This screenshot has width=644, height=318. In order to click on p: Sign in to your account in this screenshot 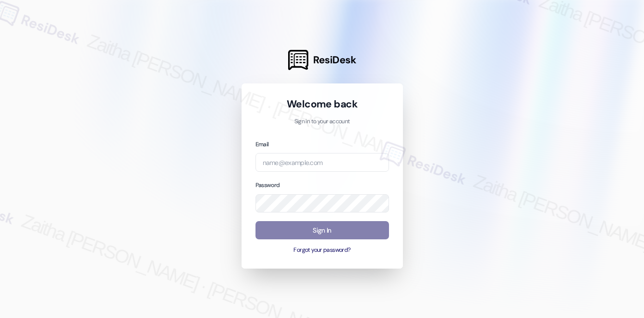, I will do `click(322, 122)`.